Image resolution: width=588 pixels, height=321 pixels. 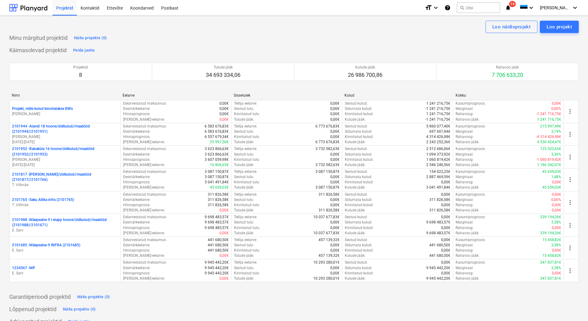 I want to click on p: Seotud kulud :, so click(x=356, y=172).